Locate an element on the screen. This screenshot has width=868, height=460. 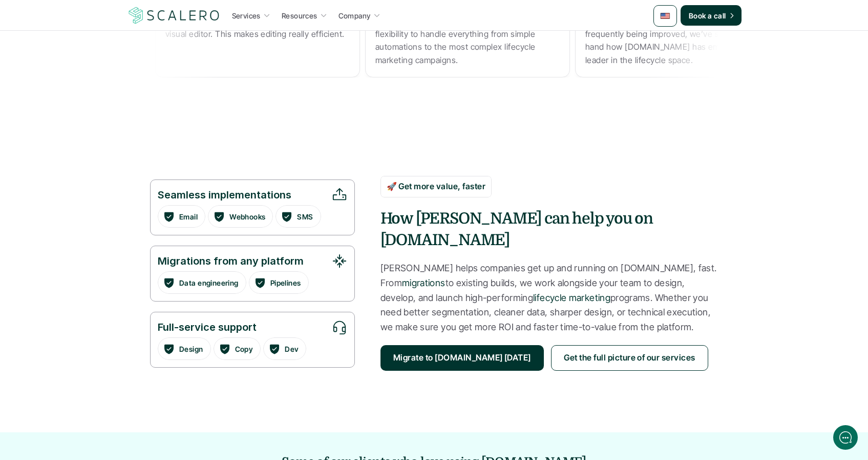
a: Book a call is located at coordinates (711, 15).